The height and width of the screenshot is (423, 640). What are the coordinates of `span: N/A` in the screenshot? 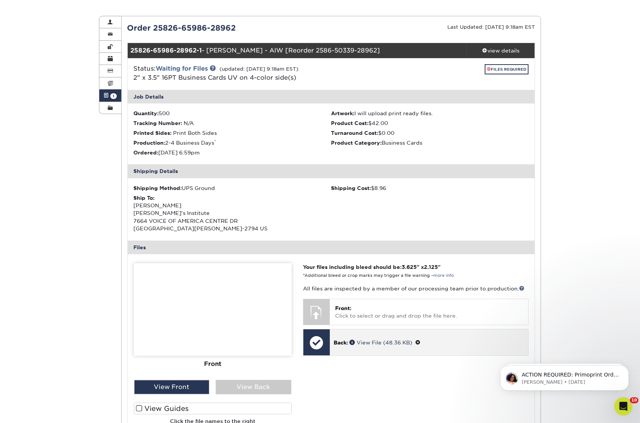 It's located at (189, 123).